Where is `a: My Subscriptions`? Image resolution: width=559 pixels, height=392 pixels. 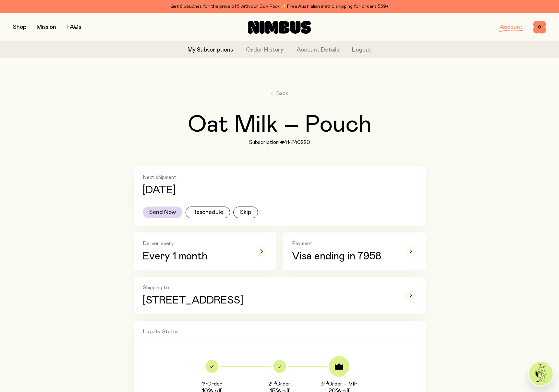
a: My Subscriptions is located at coordinates (210, 50).